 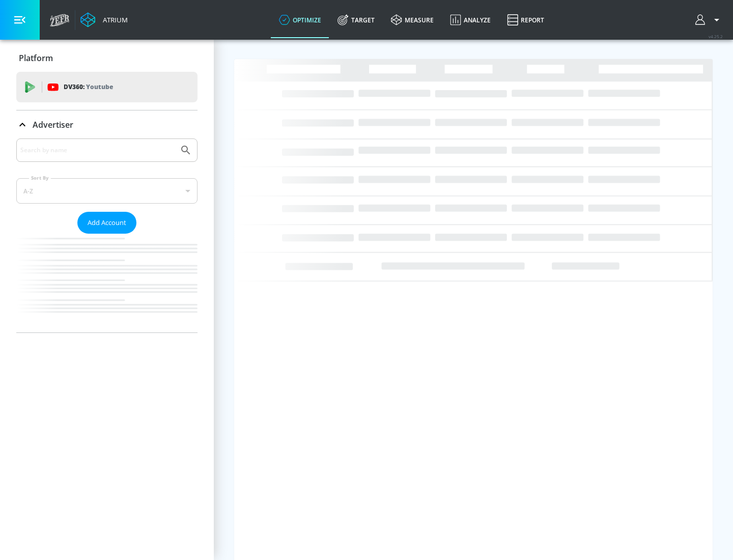 What do you see at coordinates (525, 20) in the screenshot?
I see `a: Report` at bounding box center [525, 20].